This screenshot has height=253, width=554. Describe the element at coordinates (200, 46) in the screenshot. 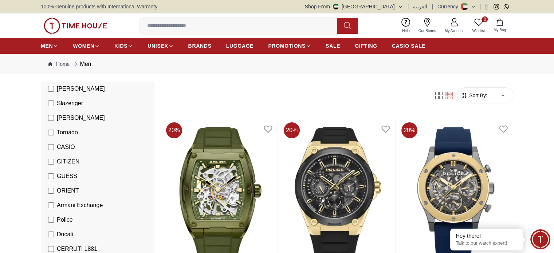

I see `a: BRANDS` at that location.